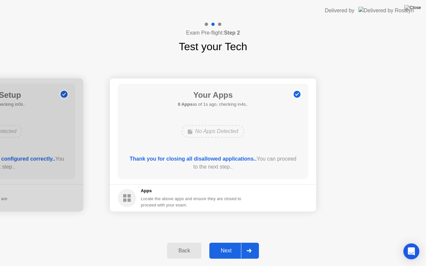 The image size is (426, 266). Describe the element at coordinates (213, 131) in the screenshot. I see `div: No Apps Detected` at that location.